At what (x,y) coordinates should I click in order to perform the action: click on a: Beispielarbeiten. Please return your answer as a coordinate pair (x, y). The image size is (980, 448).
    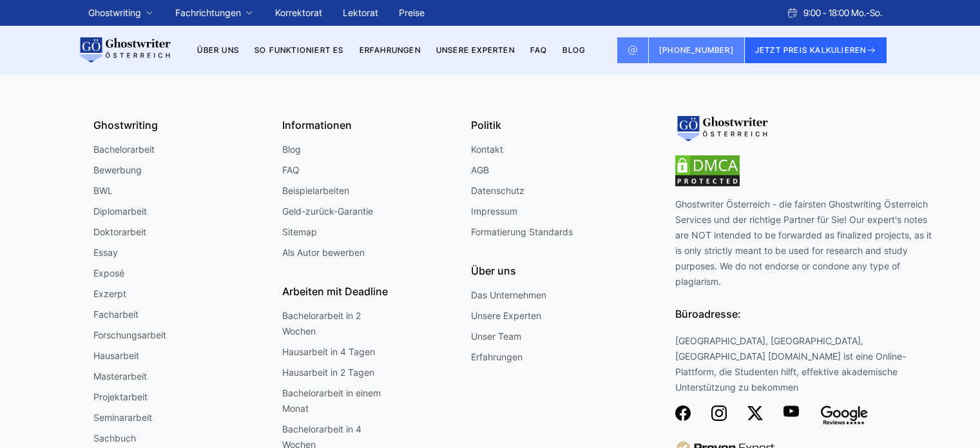
    Looking at the image, I should click on (316, 190).